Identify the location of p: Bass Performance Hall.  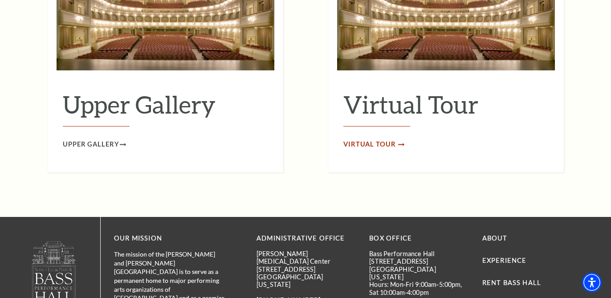
(419, 254).